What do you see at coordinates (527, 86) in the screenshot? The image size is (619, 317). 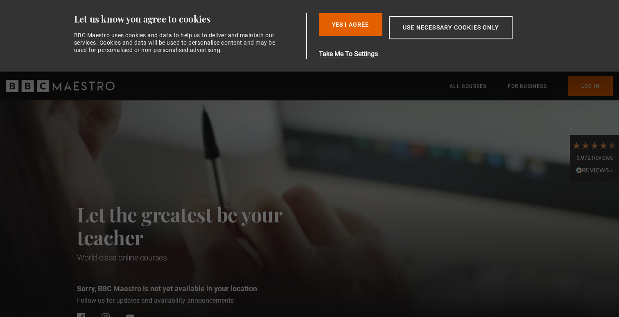 I see `a: For business` at bounding box center [527, 86].